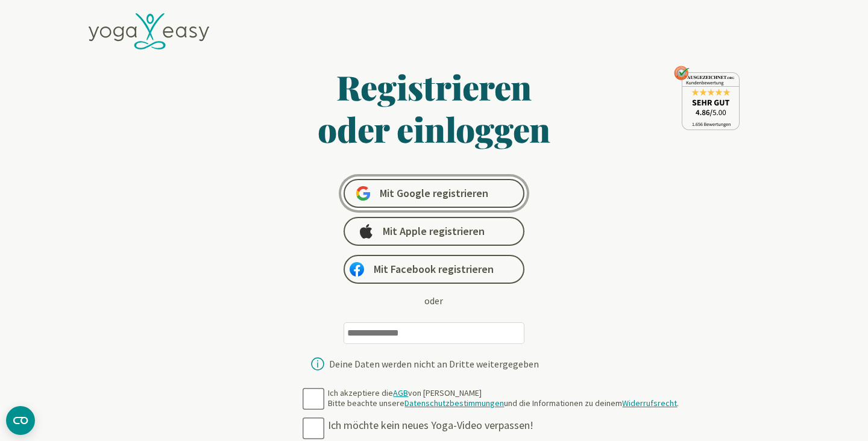 This screenshot has height=441, width=868. I want to click on span: Mit Apple registrieren, so click(433, 232).